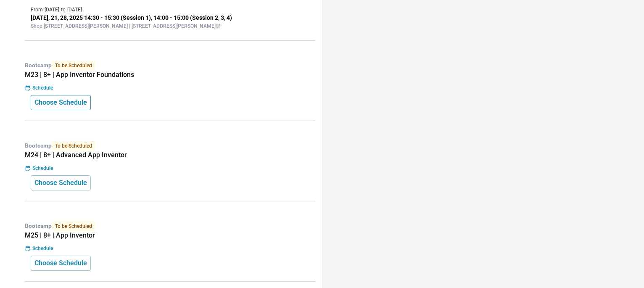 This screenshot has height=288, width=644. What do you see at coordinates (170, 75) in the screenshot?
I see `h5: M23 | 8+ | App Inventor Foundations` at bounding box center [170, 75].